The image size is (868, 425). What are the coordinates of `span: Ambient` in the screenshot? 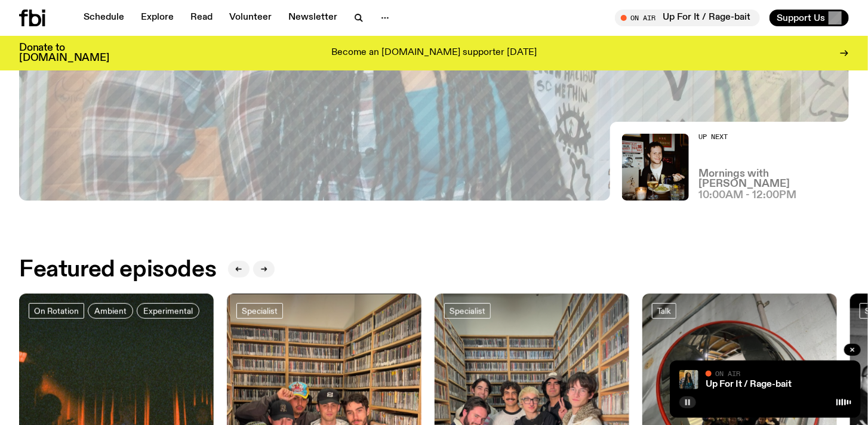 It's located at (111, 310).